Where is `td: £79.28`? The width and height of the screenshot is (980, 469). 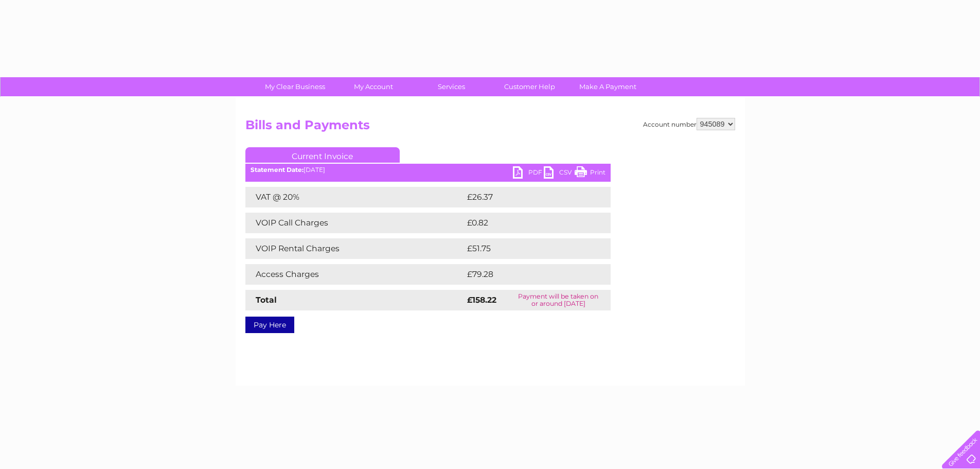
td: £79.28 is located at coordinates (528, 274).